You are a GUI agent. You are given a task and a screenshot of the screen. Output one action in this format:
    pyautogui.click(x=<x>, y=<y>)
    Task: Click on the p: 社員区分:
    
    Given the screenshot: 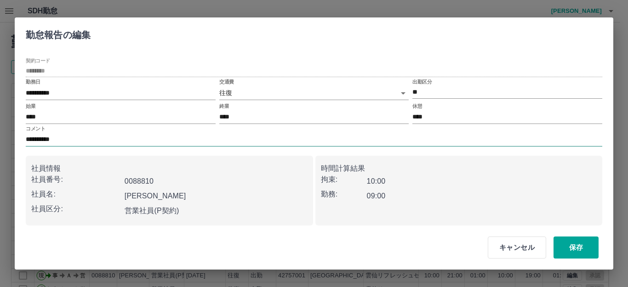 What is the action you would take?
    pyautogui.click(x=76, y=209)
    